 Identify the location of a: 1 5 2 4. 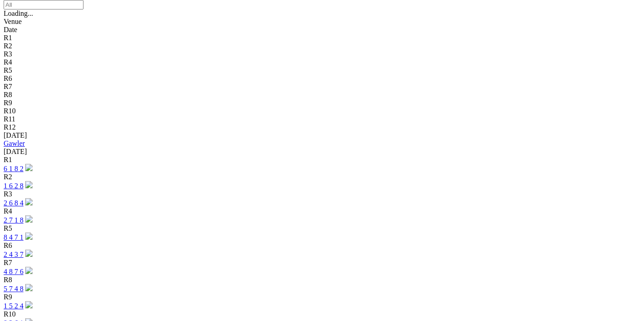
(13, 305).